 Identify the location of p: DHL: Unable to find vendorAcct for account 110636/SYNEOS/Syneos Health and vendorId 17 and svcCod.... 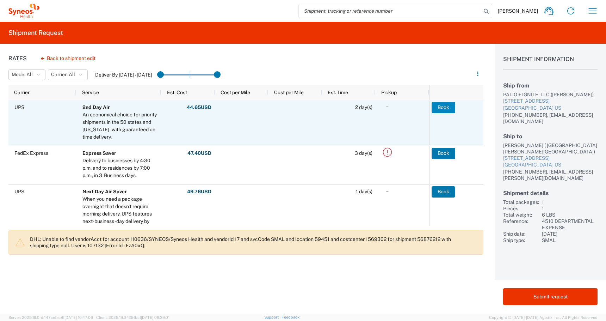
(254, 242).